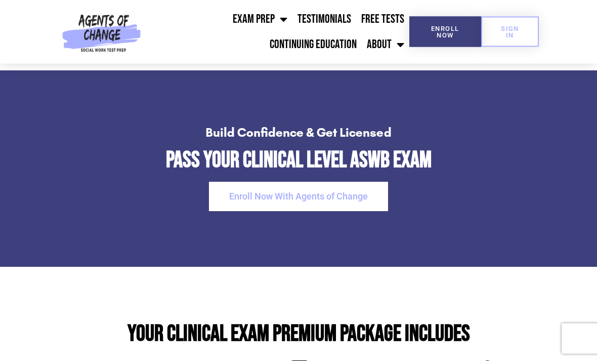 The image size is (597, 361). What do you see at coordinates (510, 32) in the screenshot?
I see `span: SIGN IN` at bounding box center [510, 32].